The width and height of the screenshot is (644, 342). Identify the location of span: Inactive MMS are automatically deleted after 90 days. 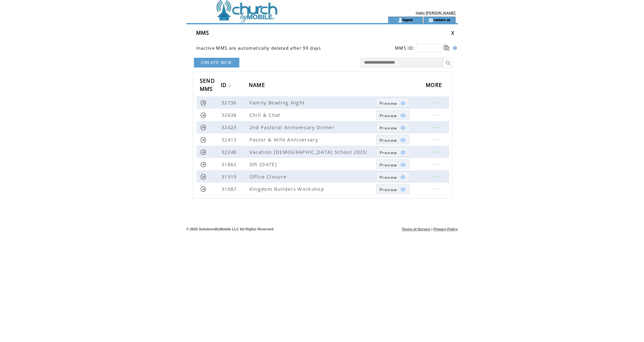
(259, 48).